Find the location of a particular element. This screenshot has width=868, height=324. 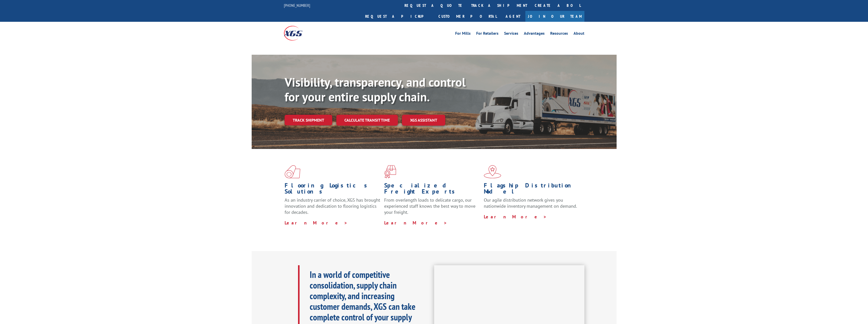

span: As an industry carrier of choice, XGS has brought innovation and dedication to flooring logistics... is located at coordinates (332, 206).